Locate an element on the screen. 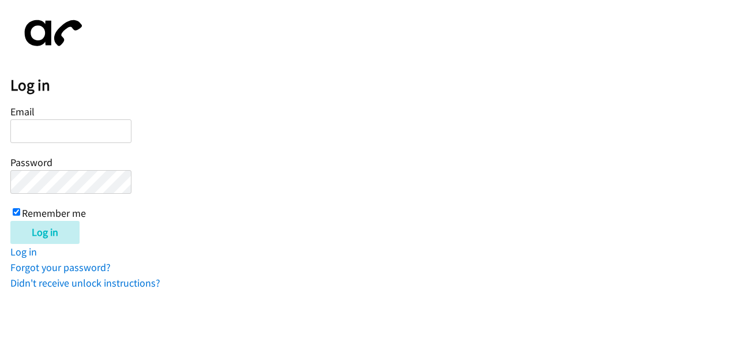 The height and width of the screenshot is (342, 738). label: Email is located at coordinates (22, 111).